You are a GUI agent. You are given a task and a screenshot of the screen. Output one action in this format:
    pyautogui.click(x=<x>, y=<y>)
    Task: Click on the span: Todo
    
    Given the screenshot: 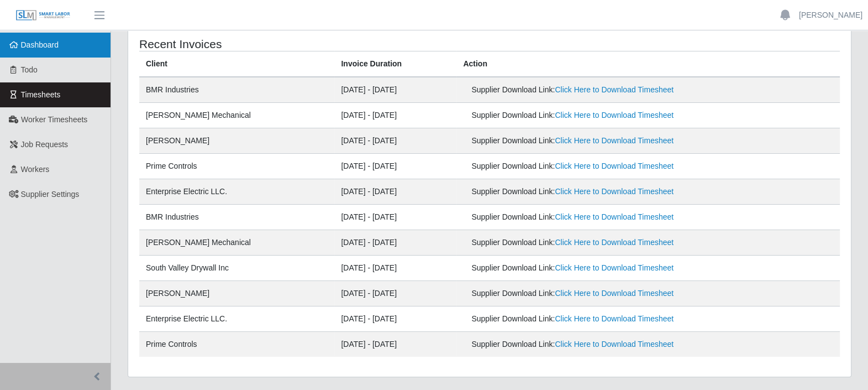 What is the action you would take?
    pyautogui.click(x=29, y=69)
    